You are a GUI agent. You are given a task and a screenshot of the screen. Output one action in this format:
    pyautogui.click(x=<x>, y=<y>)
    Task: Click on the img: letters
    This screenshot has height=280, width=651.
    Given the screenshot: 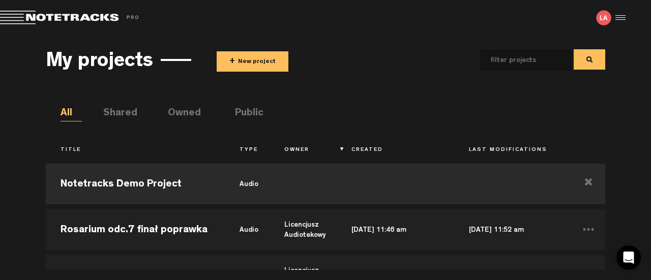 What is the action you would take?
    pyautogui.click(x=604, y=18)
    